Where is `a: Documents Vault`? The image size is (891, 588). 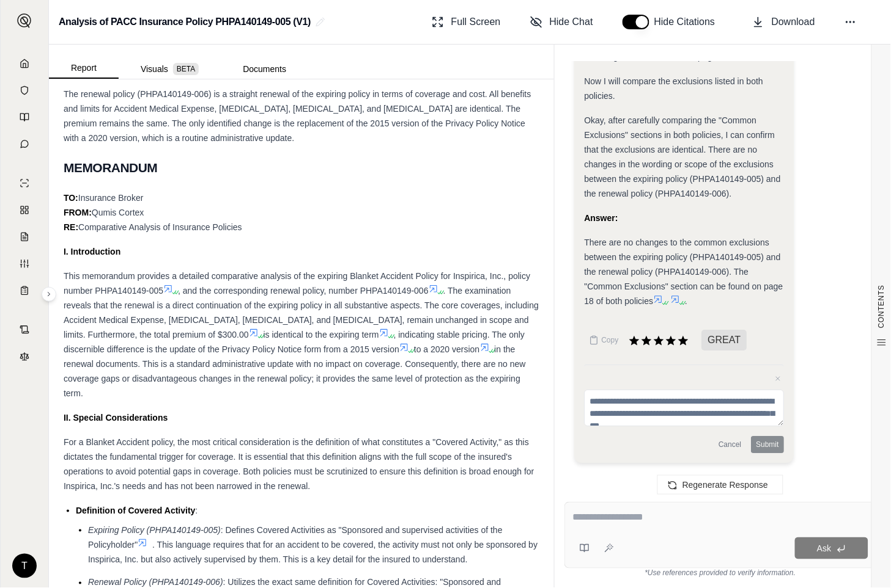
a: Documents Vault is located at coordinates (24, 90).